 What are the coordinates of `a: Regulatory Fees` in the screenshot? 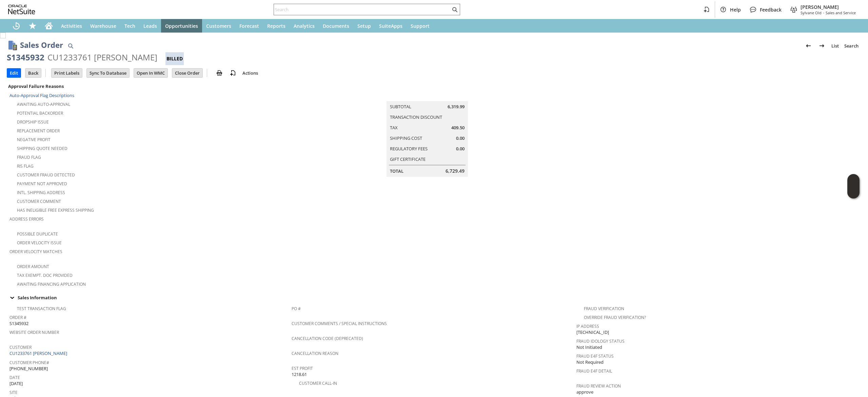 It's located at (408, 149).